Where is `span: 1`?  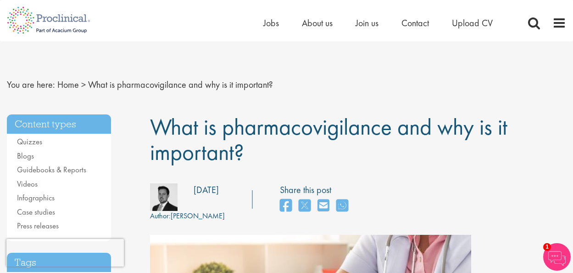 span: 1 is located at coordinates (547, 246).